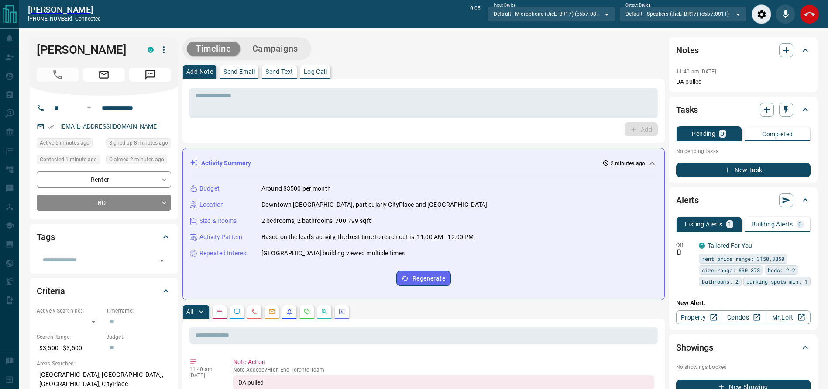 This screenshot has height=389, width=828. What do you see at coordinates (212, 204) in the screenshot?
I see `p: Location` at bounding box center [212, 204].